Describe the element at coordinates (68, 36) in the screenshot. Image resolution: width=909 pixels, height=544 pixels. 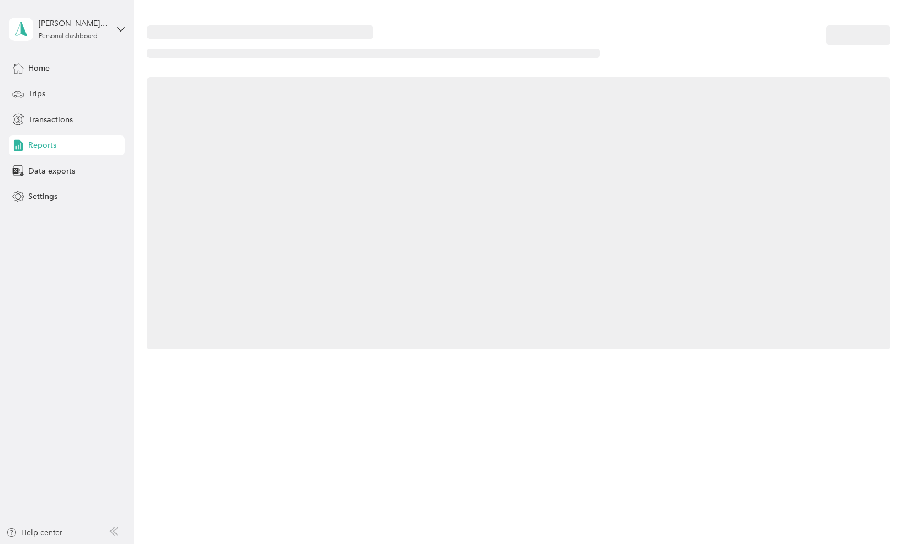
I see `div: Personal dashboard` at that location.